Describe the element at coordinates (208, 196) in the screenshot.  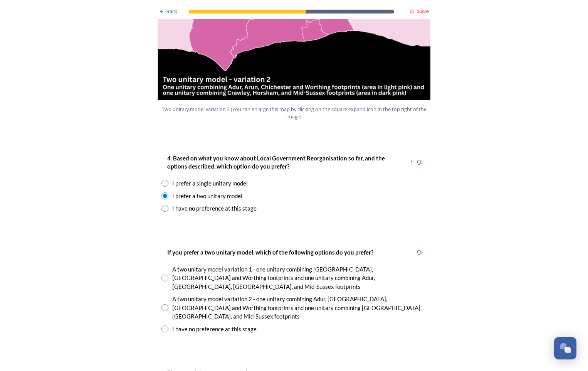
I see `div: I prefer a two unitary model` at that location.